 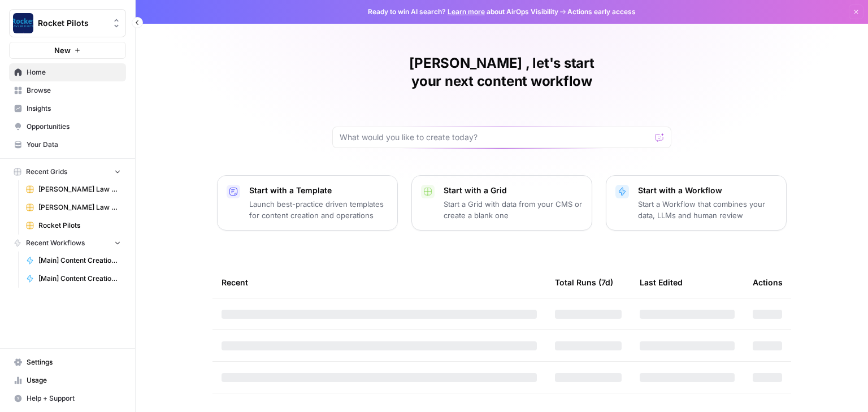 I want to click on span: Ready to win AI search? about AirOps Visibility, so click(x=463, y=12).